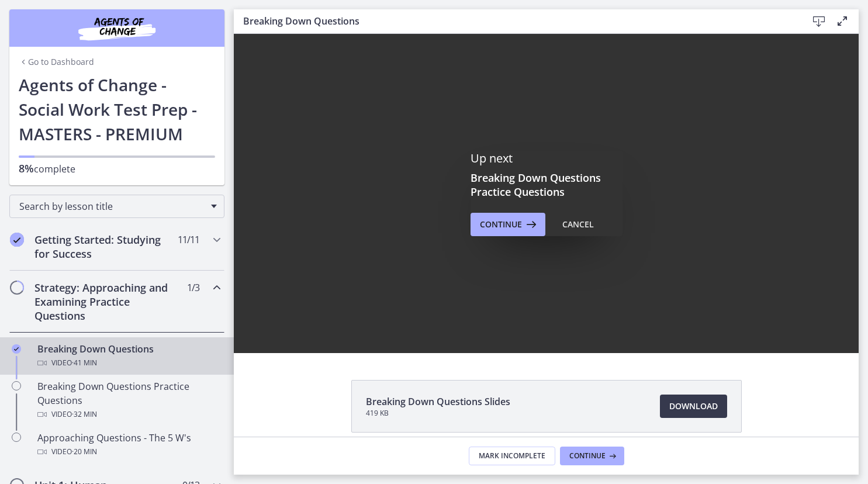 The width and height of the screenshot is (868, 484). Describe the element at coordinates (546, 185) in the screenshot. I see `h3: Breaking Down Questions Practice Questions` at that location.